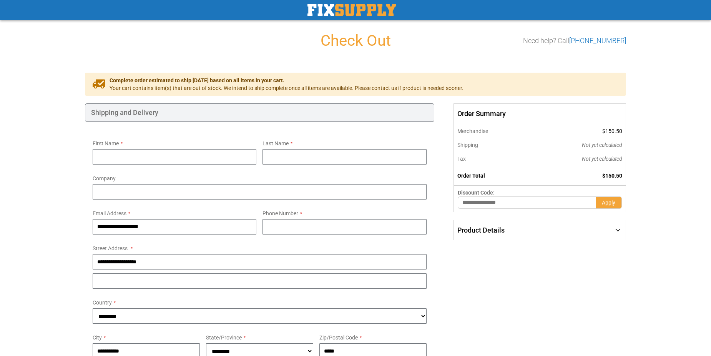 This screenshot has height=356, width=711. I want to click on span: Order Summary, so click(539, 114).